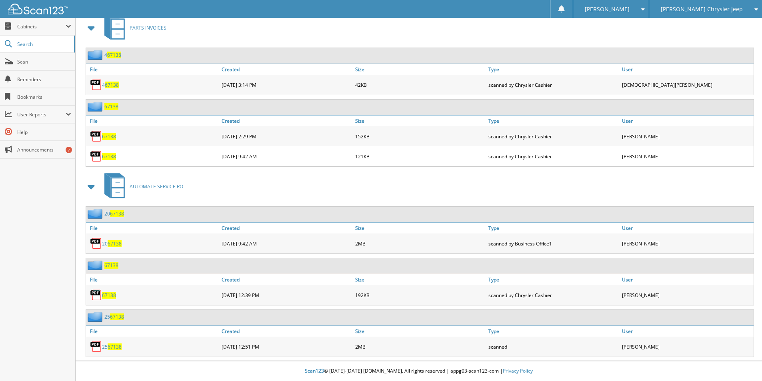  What do you see at coordinates (553, 347) in the screenshot?
I see `div: scanned` at bounding box center [553, 347].